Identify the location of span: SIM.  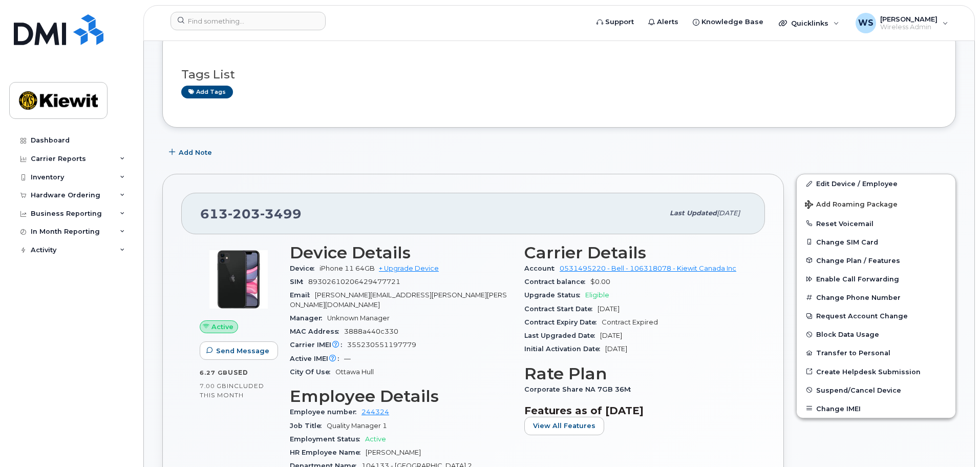
(299, 281).